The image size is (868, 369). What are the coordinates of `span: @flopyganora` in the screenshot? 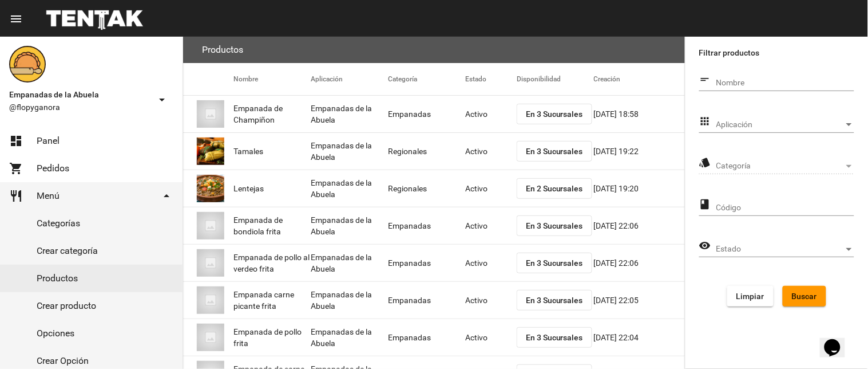 It's located at (79, 107).